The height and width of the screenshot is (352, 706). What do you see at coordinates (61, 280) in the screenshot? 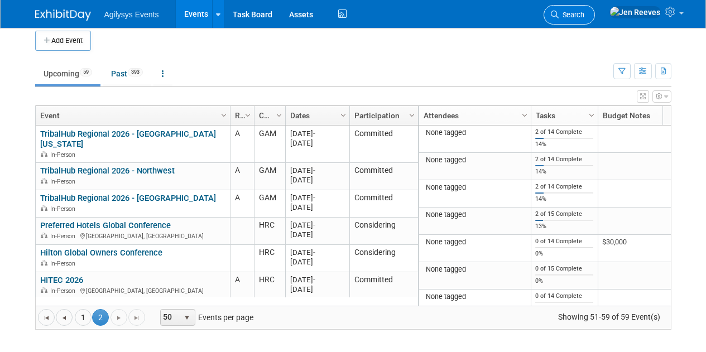
I see `a: HITEC 2026` at bounding box center [61, 280].